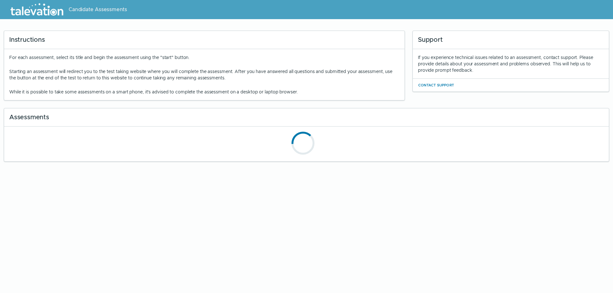  What do you see at coordinates (98, 10) in the screenshot?
I see `span: Candidate Assessments` at bounding box center [98, 10].